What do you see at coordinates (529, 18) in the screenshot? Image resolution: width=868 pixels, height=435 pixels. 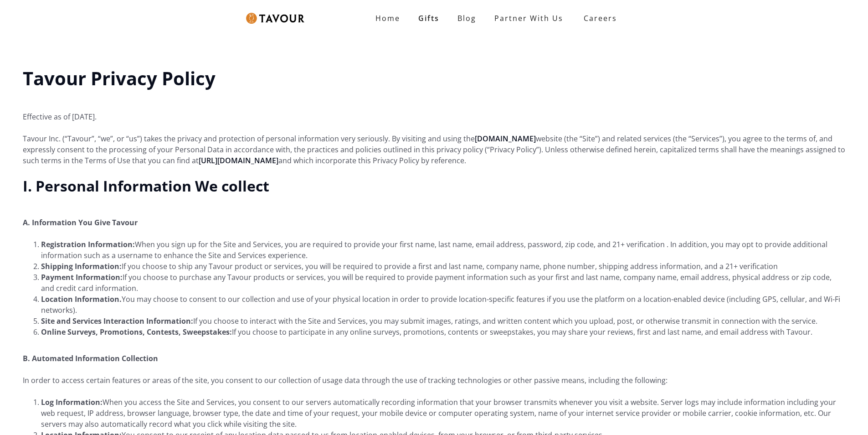 I see `a: Partner With Us` at bounding box center [529, 18].